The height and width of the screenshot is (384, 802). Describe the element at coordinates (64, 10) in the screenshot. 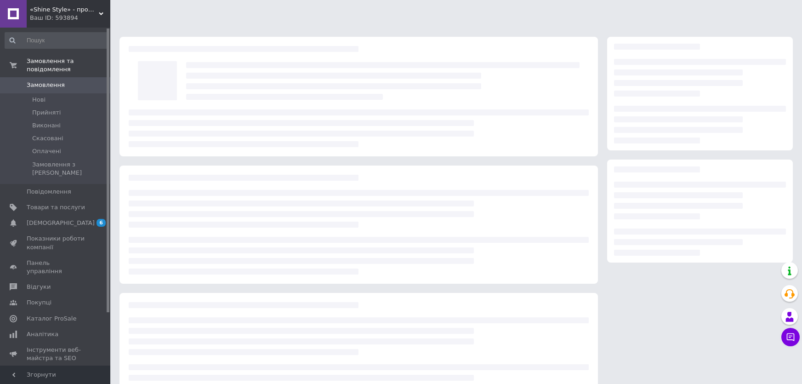

I see `span: «Shine Style» - професійні перукарські інструменти` at that location.